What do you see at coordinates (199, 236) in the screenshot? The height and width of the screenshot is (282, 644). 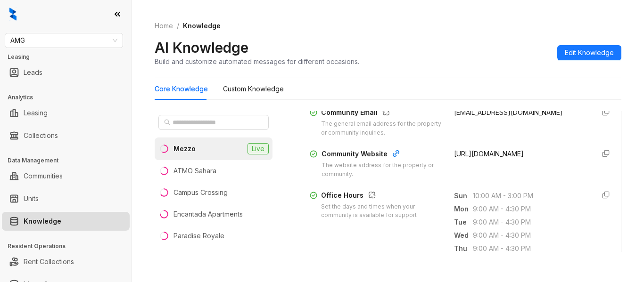 I see `div: Paradise Royale` at bounding box center [199, 236].